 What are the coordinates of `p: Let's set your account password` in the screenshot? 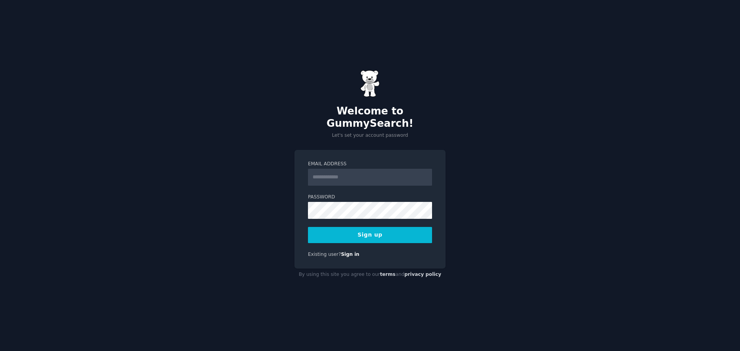 It's located at (370, 136).